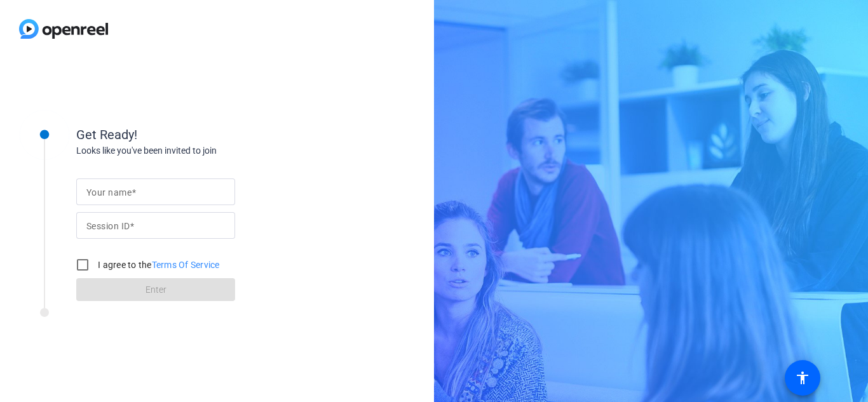 The height and width of the screenshot is (402, 868). I want to click on label: I agree to the, so click(157, 264).